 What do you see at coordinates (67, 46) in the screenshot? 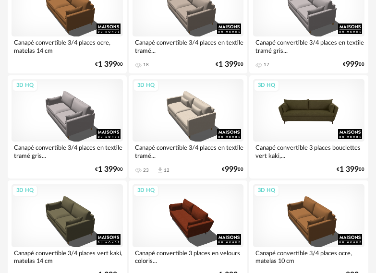
I see `div: Canapé convertible 3/4 places ocre, matelas 14 cm` at bounding box center [67, 46].